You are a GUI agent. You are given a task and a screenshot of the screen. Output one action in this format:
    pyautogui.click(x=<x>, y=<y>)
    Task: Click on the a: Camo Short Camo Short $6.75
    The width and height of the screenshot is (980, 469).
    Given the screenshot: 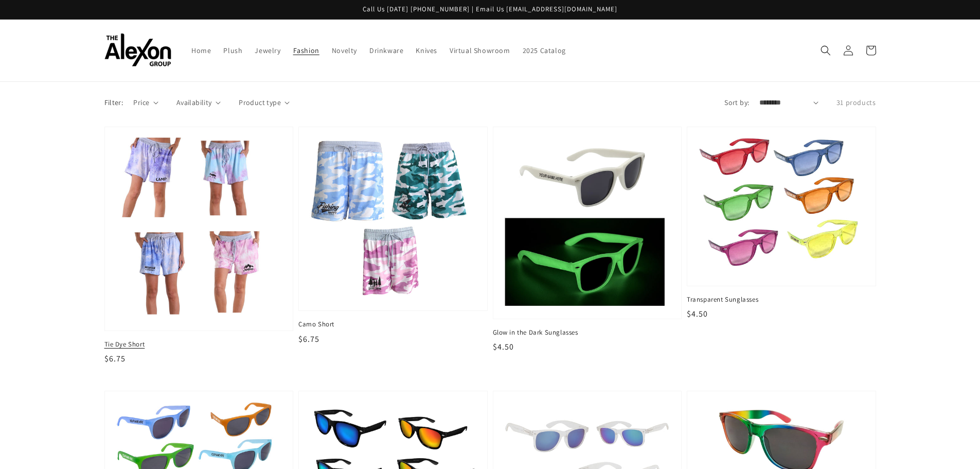 What is the action you would take?
    pyautogui.click(x=393, y=236)
    